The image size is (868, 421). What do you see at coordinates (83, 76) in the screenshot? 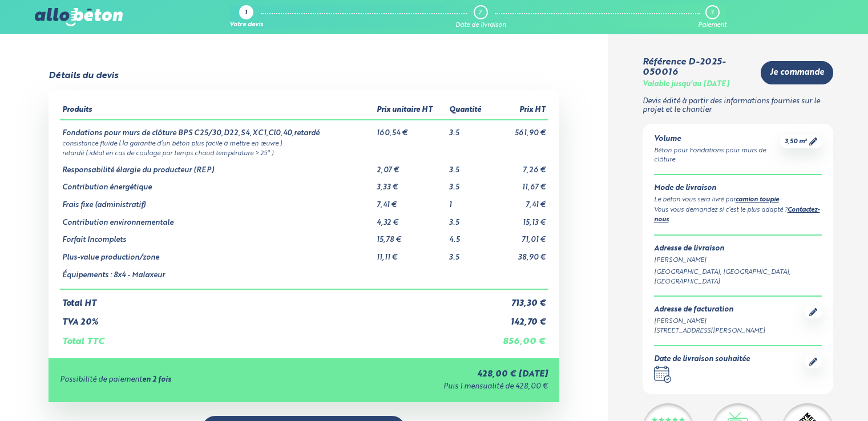
I see `div: Détails du devis` at bounding box center [83, 76].